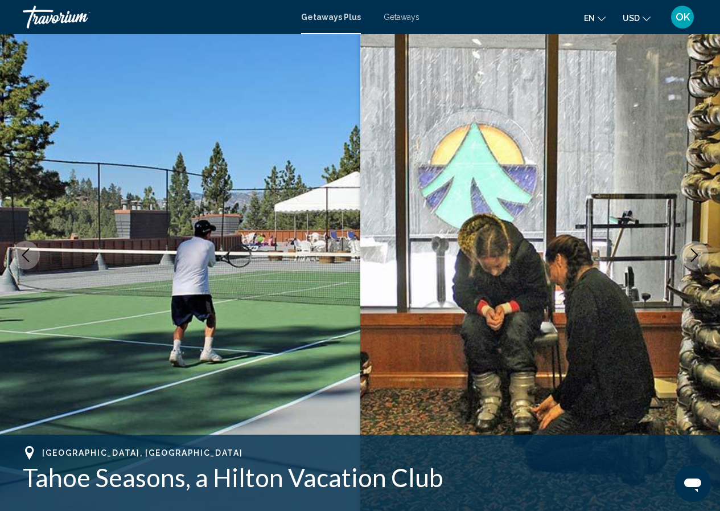 Image resolution: width=720 pixels, height=511 pixels. What do you see at coordinates (589, 18) in the screenshot?
I see `span: en` at bounding box center [589, 18].